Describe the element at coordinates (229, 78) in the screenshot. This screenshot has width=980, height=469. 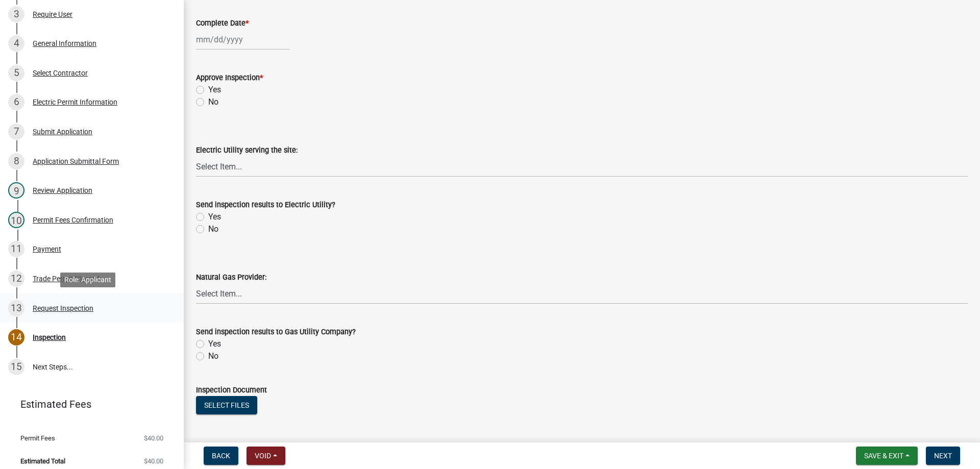
I see `label: Approve Inspection` at that location.